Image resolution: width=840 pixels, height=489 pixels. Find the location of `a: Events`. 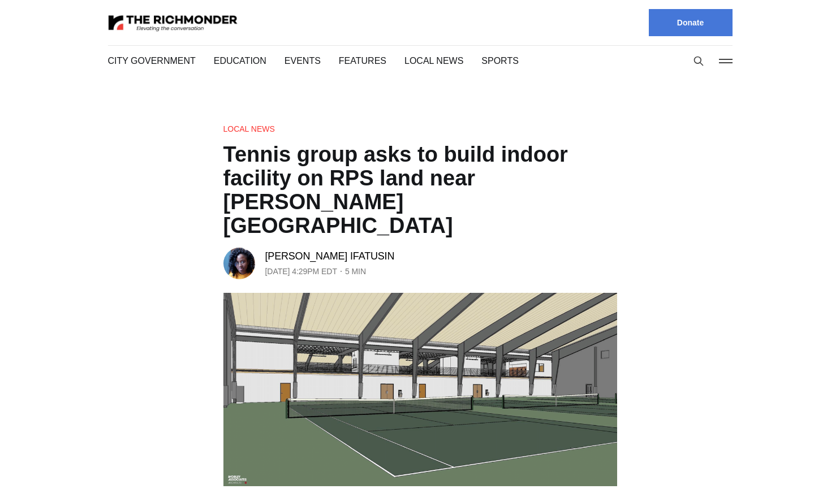

a: Events is located at coordinates (298, 61).